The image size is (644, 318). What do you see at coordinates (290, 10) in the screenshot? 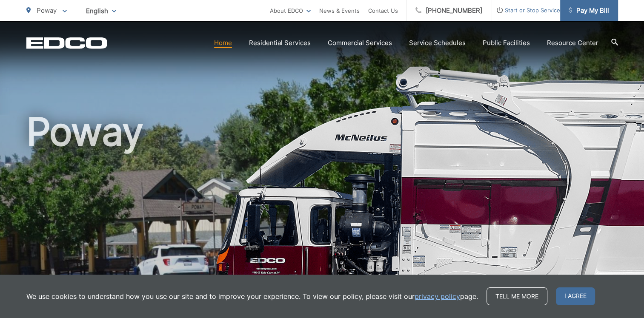
I see `a: About EDCO` at bounding box center [290, 10].